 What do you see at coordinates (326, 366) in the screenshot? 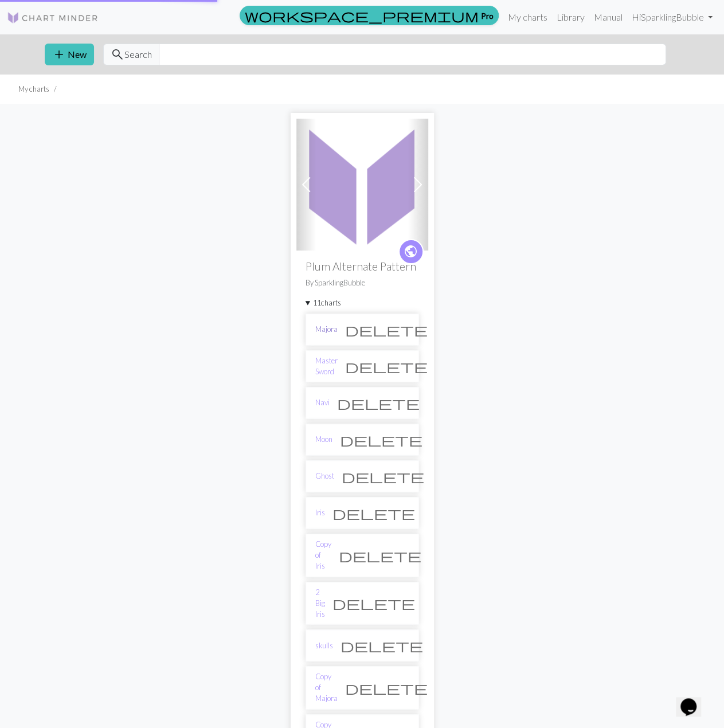
I see `a: Master Sword` at bounding box center [326, 366].